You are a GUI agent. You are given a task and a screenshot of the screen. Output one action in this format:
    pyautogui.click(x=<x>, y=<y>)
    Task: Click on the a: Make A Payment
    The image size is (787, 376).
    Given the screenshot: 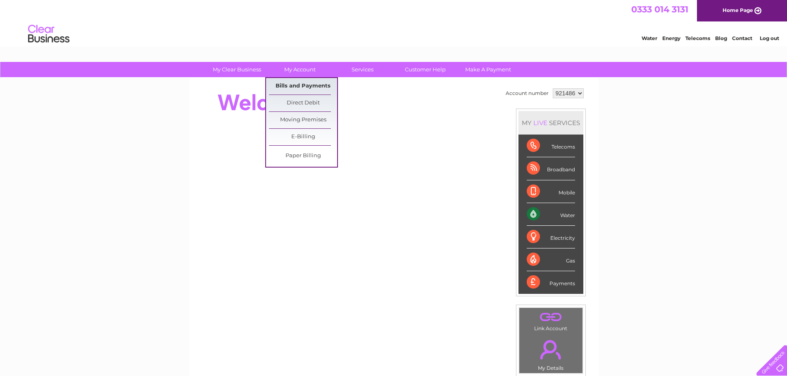 What is the action you would take?
    pyautogui.click(x=488, y=69)
    